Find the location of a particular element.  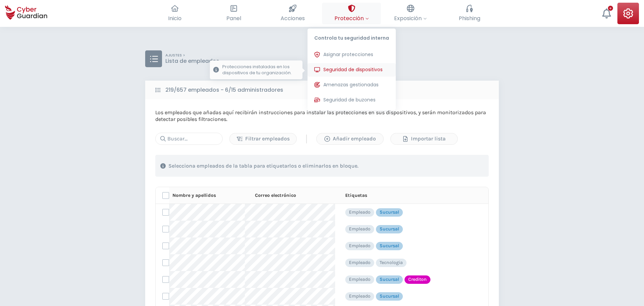

button: Exposición is located at coordinates (410, 14).